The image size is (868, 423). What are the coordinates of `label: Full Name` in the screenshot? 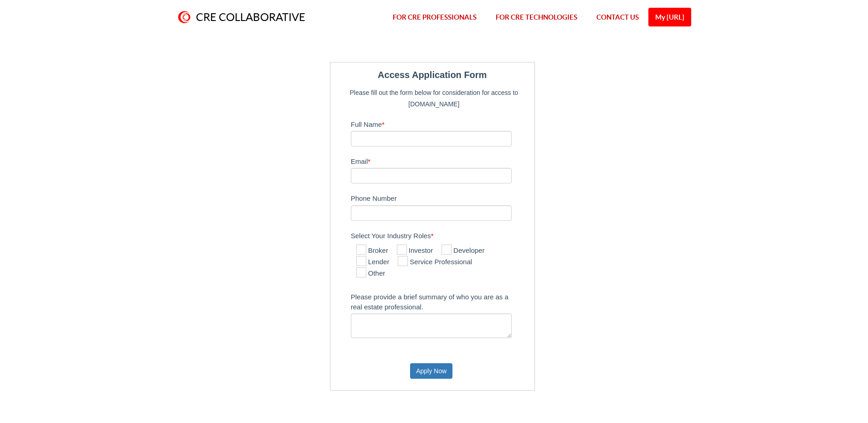 It's located at (440, 124).